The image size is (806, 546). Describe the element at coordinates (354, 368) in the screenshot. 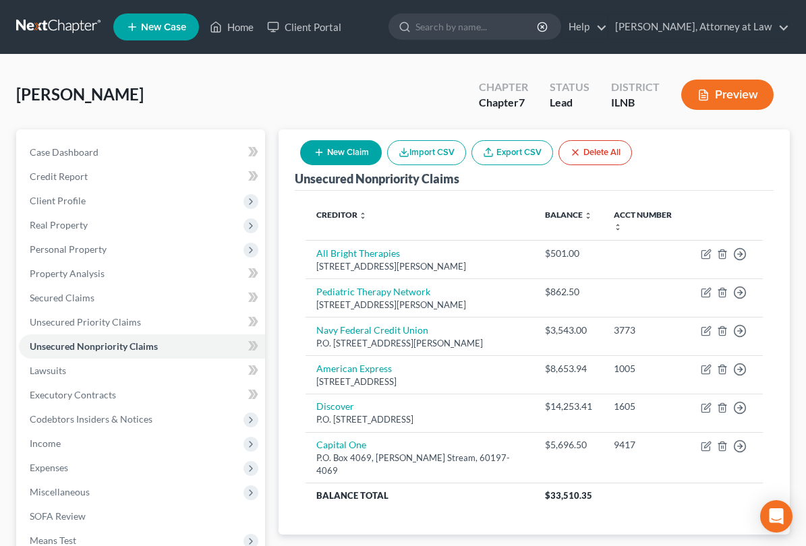

I see `a: American Express` at that location.